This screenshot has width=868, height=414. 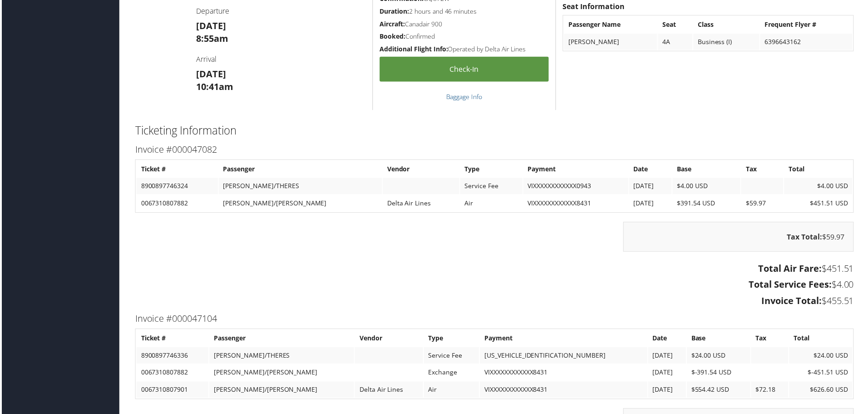 What do you see at coordinates (464, 12) in the screenshot?
I see `h5: 2 hours and 46 minutes` at bounding box center [464, 12].